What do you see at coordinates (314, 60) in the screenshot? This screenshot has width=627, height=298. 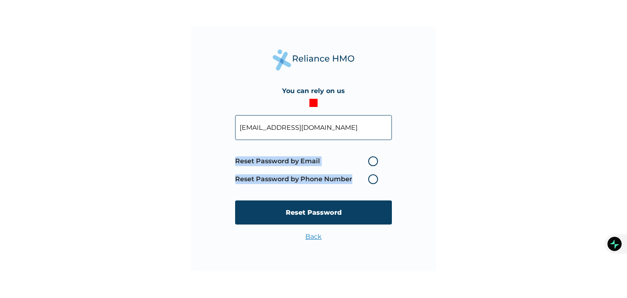 I see `img: Reliance Health's Logo` at bounding box center [314, 60].